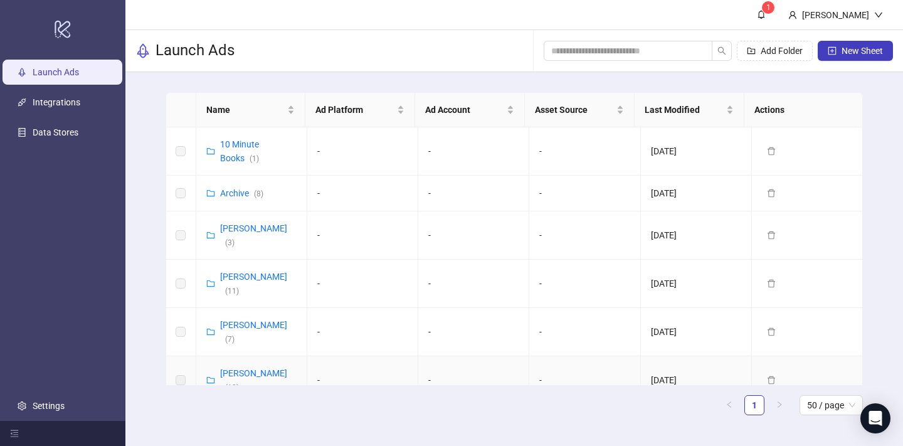 The height and width of the screenshot is (446, 903). Describe the element at coordinates (830, 405) in the screenshot. I see `div: Page Size` at that location.